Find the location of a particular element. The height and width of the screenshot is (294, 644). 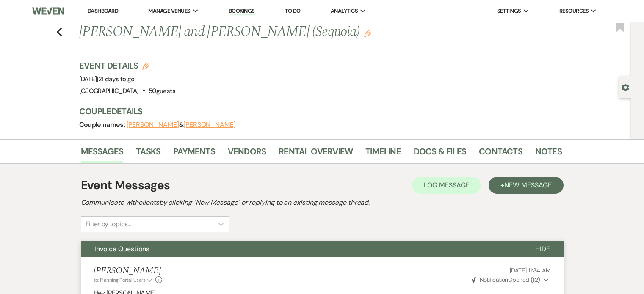

span: Notification is located at coordinates (494, 280).